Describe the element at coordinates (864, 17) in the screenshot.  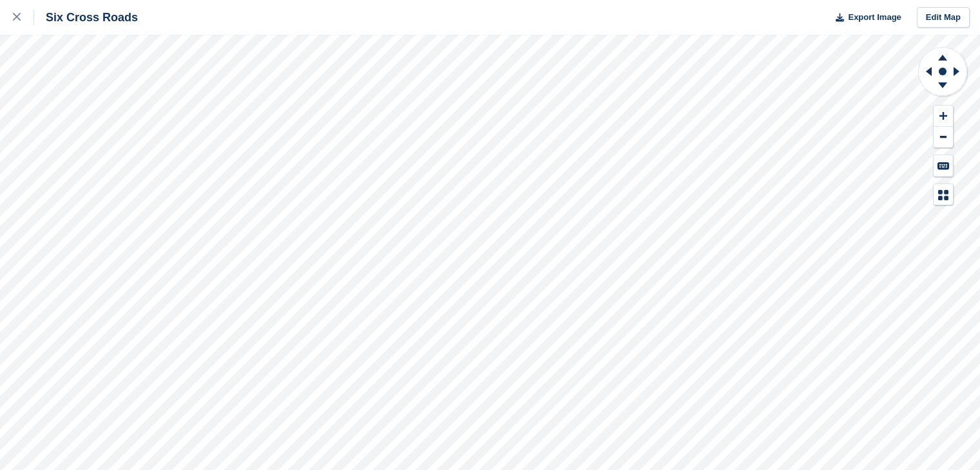
I see `button: Export Image` at that location.